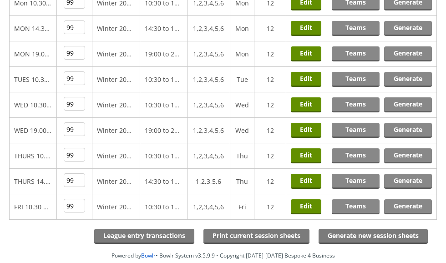 The image size is (446, 263). What do you see at coordinates (33, 131) in the screenshot?
I see `td: WED 19.00 TRIPLES` at bounding box center [33, 131].